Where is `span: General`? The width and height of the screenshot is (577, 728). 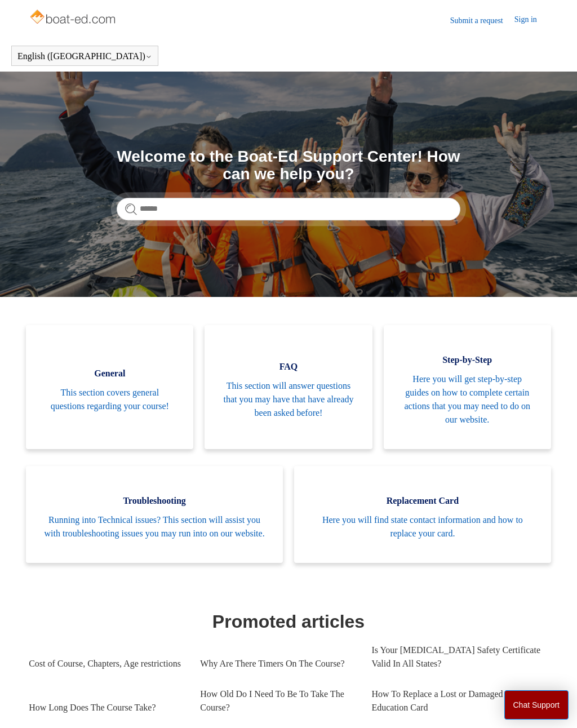
span: General is located at coordinates (109, 373).